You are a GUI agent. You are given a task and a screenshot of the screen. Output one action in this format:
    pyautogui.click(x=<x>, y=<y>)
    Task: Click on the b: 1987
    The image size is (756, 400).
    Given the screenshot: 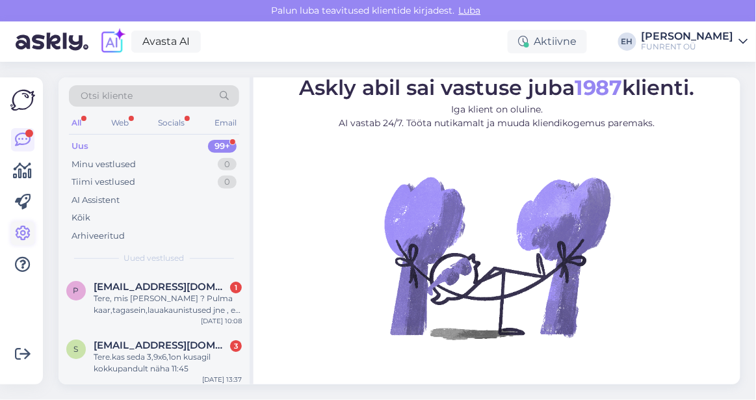 What is the action you would take?
    pyautogui.click(x=599, y=87)
    